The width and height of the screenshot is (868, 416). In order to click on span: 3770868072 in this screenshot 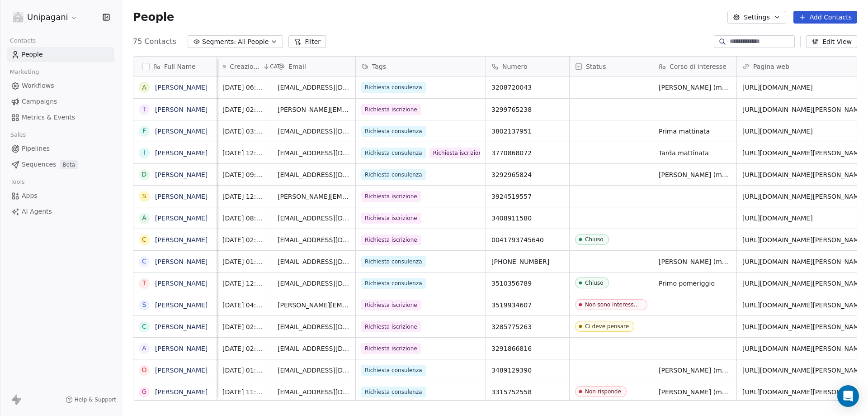, I will do `click(528, 153)`.